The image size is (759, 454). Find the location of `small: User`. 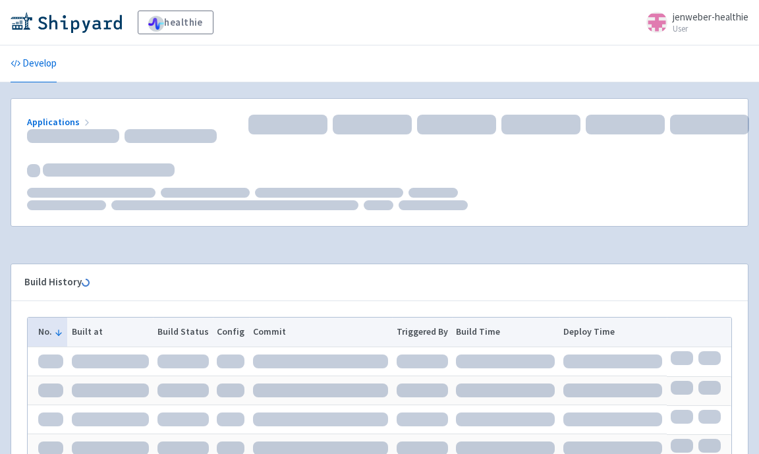

small: User is located at coordinates (710, 28).